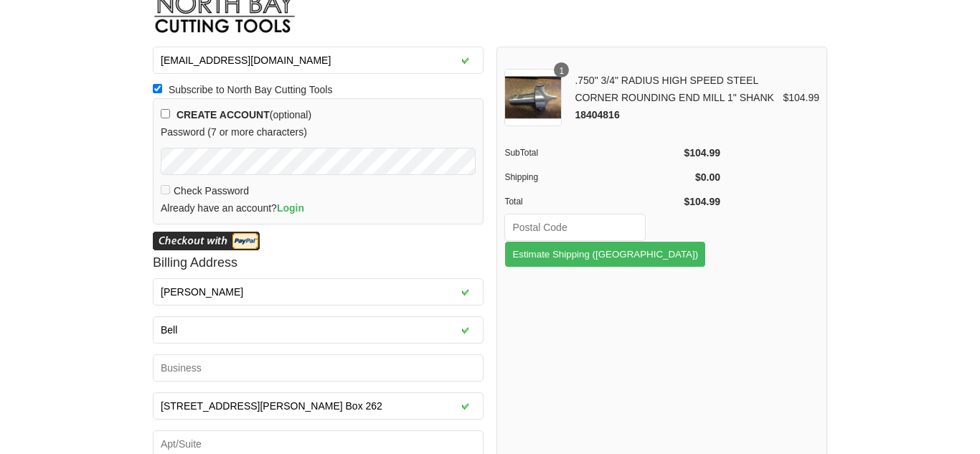 This screenshot has width=980, height=454. Describe the element at coordinates (223, 115) in the screenshot. I see `b: CREATE ACCOUNT` at that location.